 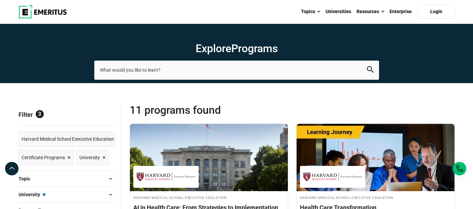 What do you see at coordinates (93, 157) in the screenshot?
I see `a: University ×` at bounding box center [93, 157].